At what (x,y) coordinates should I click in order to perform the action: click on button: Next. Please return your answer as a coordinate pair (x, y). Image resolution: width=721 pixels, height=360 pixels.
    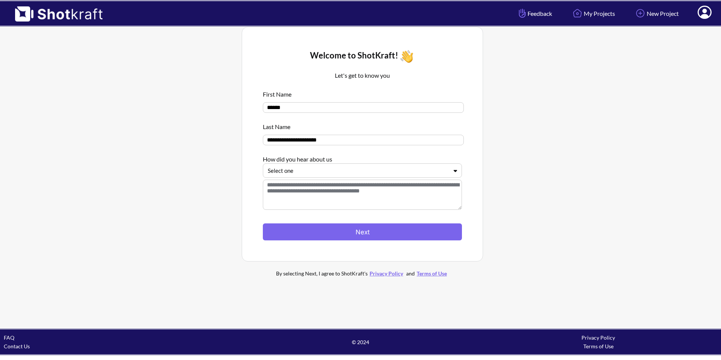
    Looking at the image, I should click on (362, 232).